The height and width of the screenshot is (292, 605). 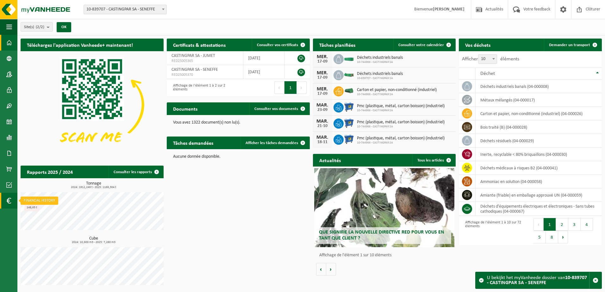 I want to click on td: déchets d'équipements électriques et électroniques - Sans tubes cathodiques (04-000067), so click(x=539, y=209).